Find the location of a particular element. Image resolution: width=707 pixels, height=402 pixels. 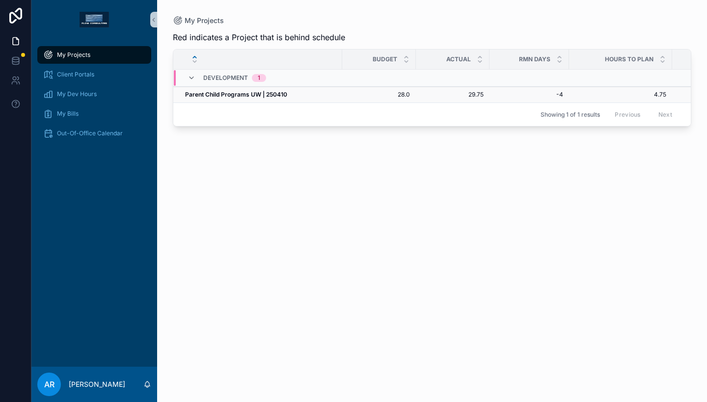

a: My Dev Hours is located at coordinates (94, 94).